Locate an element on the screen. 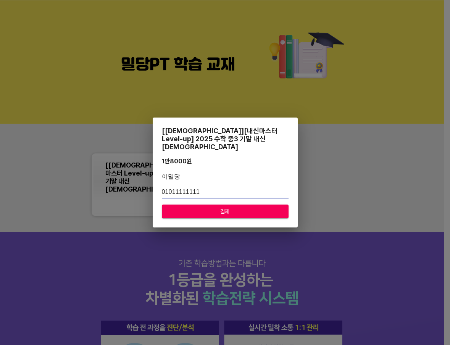 The height and width of the screenshot is (345, 450). button: 결제 is located at coordinates (225, 211).